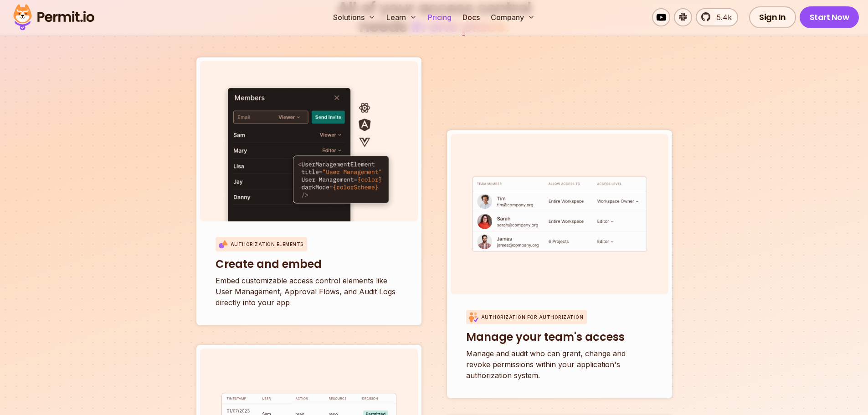 The width and height of the screenshot is (868, 415). Describe the element at coordinates (401, 17) in the screenshot. I see `button: Learn` at that location.